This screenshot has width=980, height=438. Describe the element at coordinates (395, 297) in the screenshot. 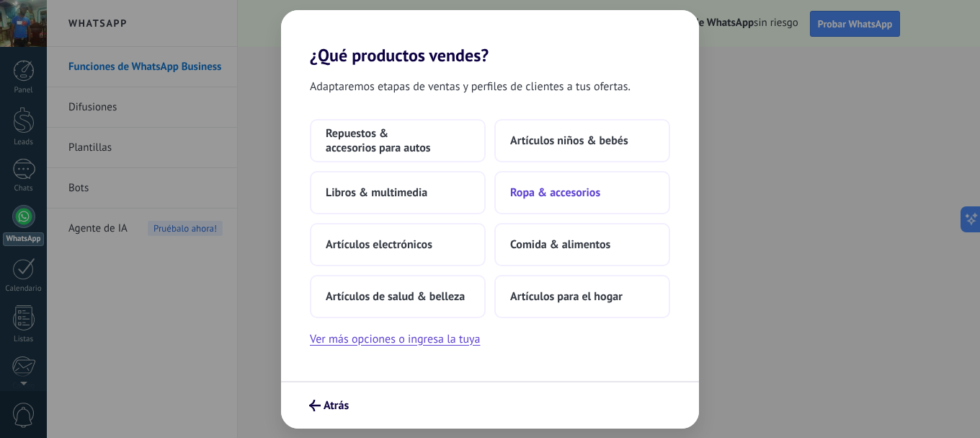

I see `span: Artículos de salud & belleza` at that location.